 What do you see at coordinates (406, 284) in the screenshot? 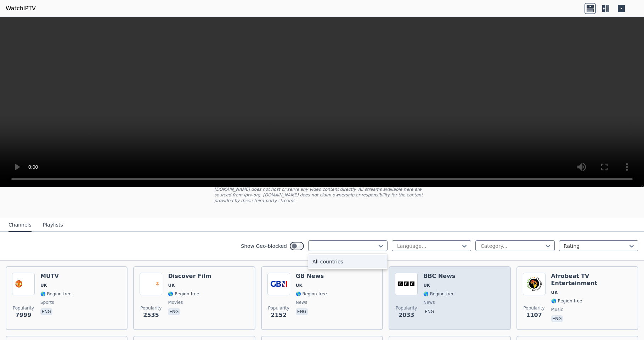
I see `img: BBC News` at bounding box center [406, 284].